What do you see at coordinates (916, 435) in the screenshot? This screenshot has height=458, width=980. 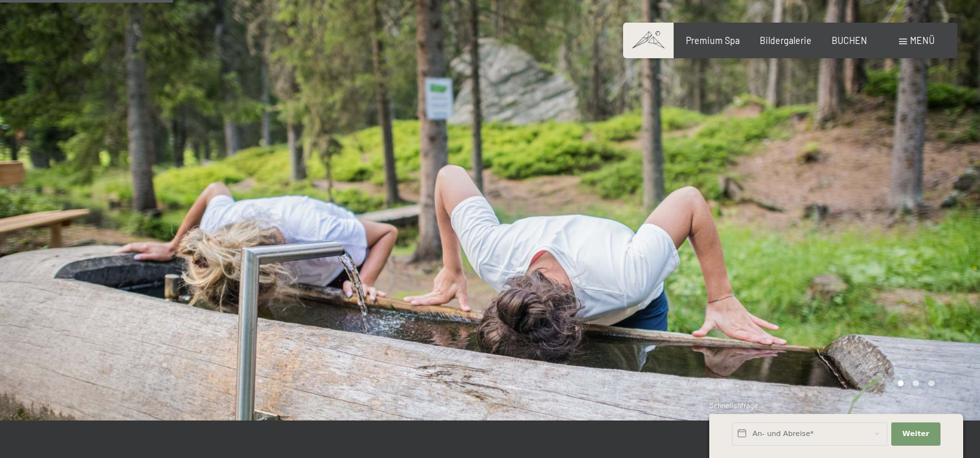 I see `span: Weiter` at bounding box center [916, 435].